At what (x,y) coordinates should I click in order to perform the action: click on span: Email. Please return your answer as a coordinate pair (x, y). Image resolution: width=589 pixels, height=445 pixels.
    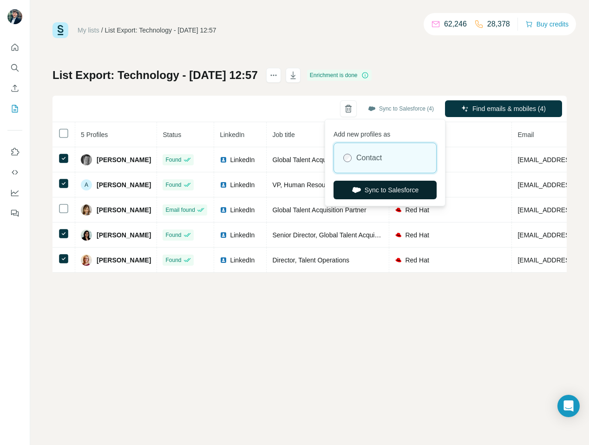
    Looking at the image, I should click on (525, 135).